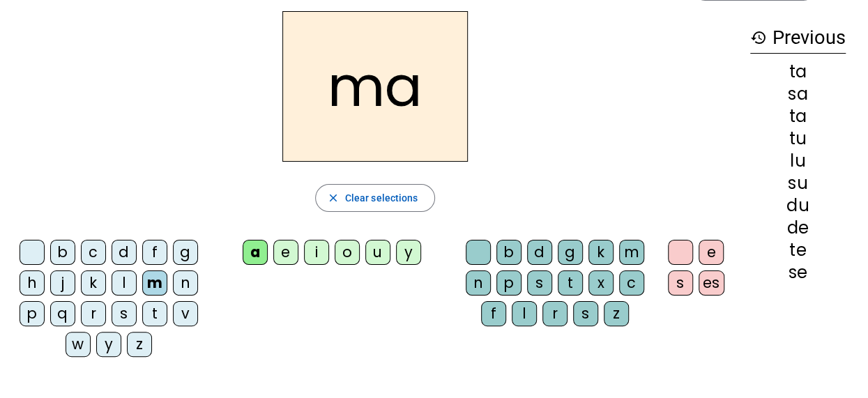  I want to click on div: su, so click(798, 183).